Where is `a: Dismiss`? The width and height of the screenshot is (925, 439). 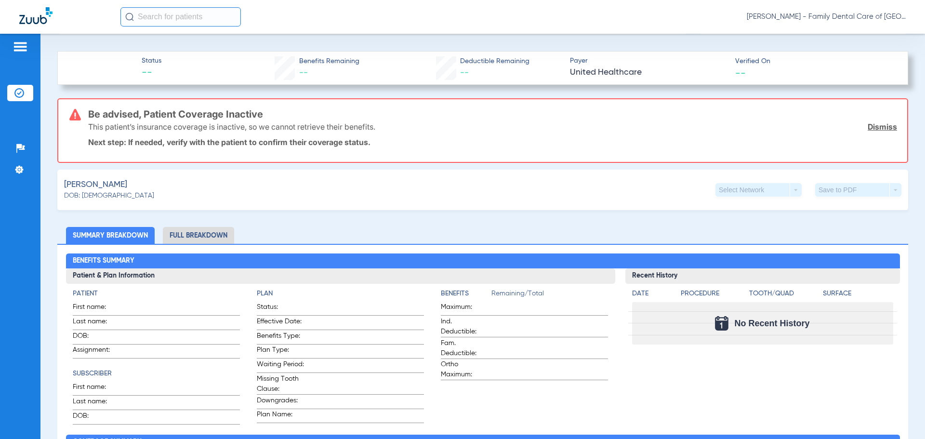 a: Dismiss is located at coordinates (882, 127).